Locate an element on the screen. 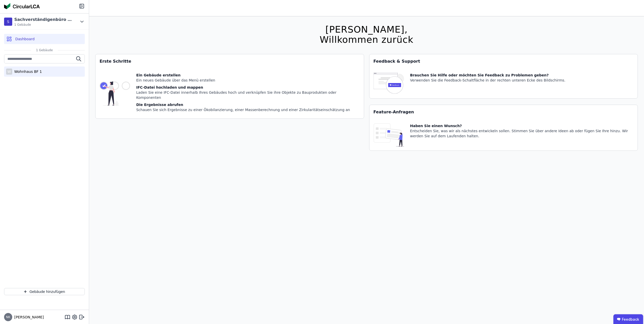 Image resolution: width=644 pixels, height=324 pixels. div: Wohnhaus BF 1 is located at coordinates (27, 71).